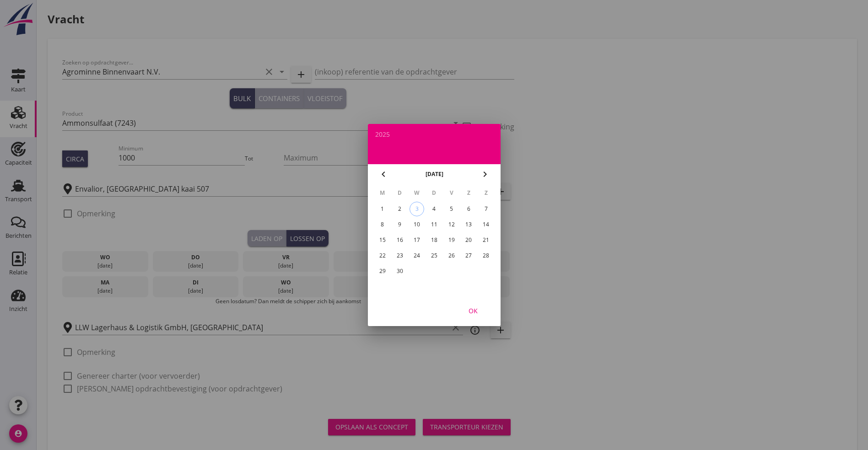  What do you see at coordinates (452, 255) in the screenshot?
I see `div: 26` at bounding box center [452, 255].